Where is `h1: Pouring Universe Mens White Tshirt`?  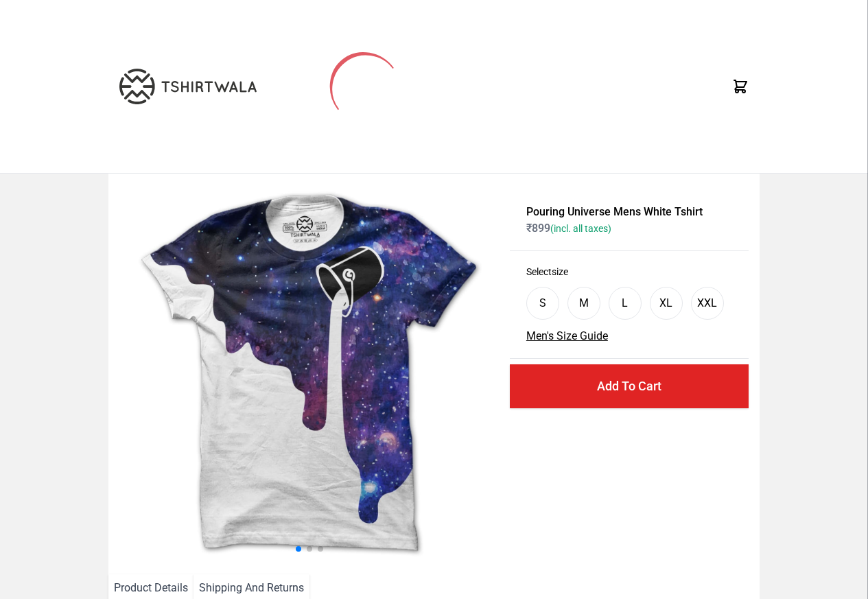
h1: Pouring Universe Mens White Tshirt is located at coordinates (629, 212).